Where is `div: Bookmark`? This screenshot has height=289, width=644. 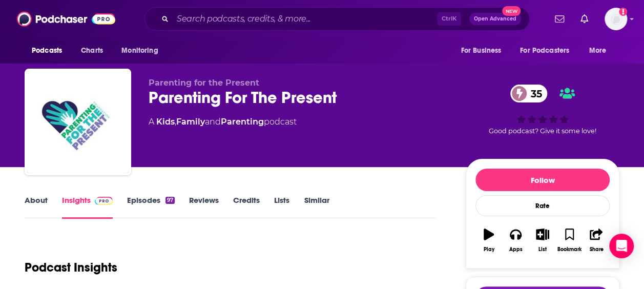 div: Bookmark is located at coordinates (569, 249).